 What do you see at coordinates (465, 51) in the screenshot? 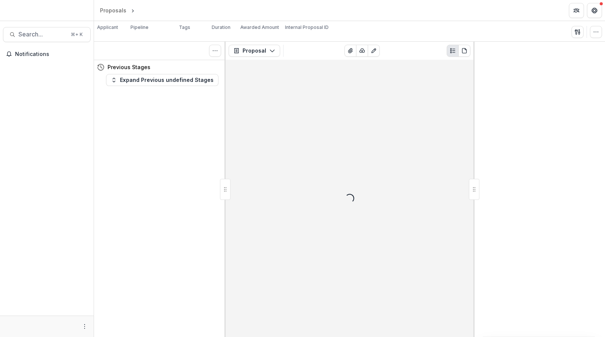
I see `button: PDF view` at bounding box center [465, 51].